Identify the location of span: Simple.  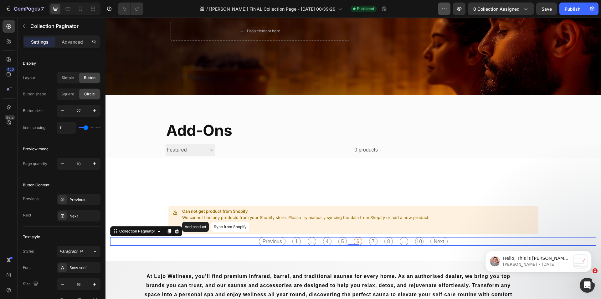
(68, 78).